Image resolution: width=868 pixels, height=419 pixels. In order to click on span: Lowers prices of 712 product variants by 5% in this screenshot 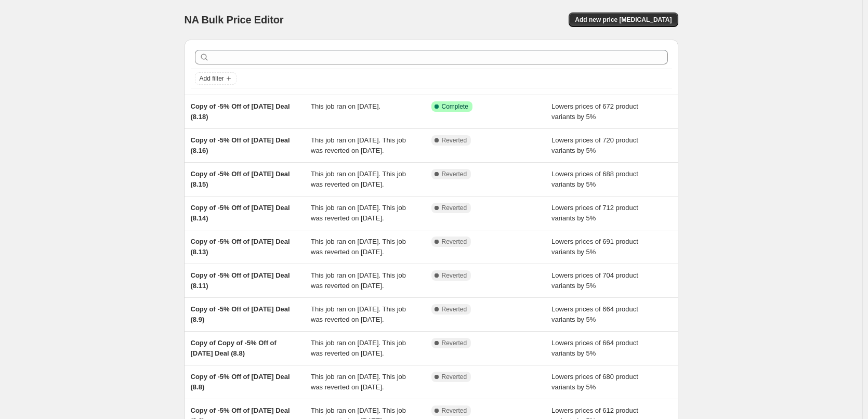, I will do `click(595, 213)`.